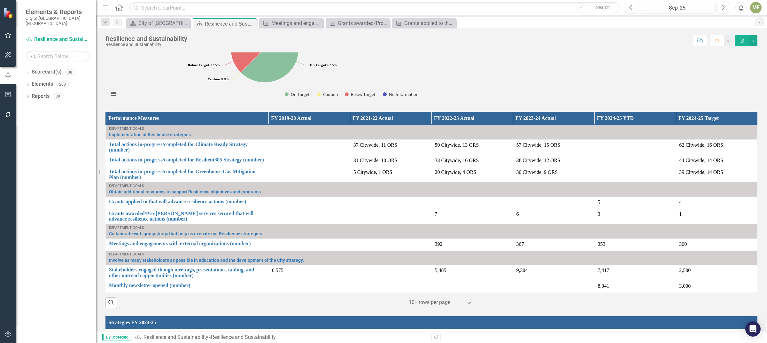 The height and width of the screenshot is (343, 767). Describe the element at coordinates (318, 65) in the screenshot. I see `tspan: On Target:` at that location.